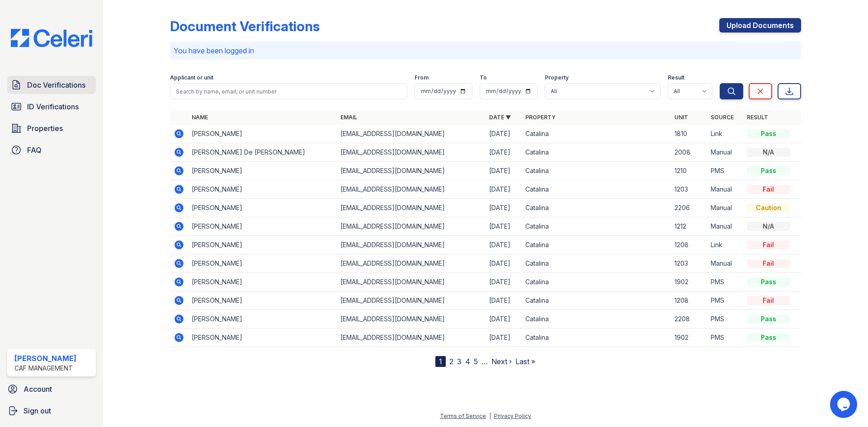 Image resolution: width=868 pixels, height=427 pixels. Describe the element at coordinates (676, 77) in the screenshot. I see `label: Result` at that location.